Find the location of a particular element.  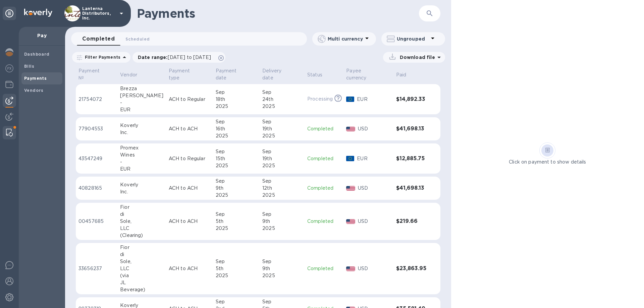

div: Beverage) is located at coordinates (141, 290).